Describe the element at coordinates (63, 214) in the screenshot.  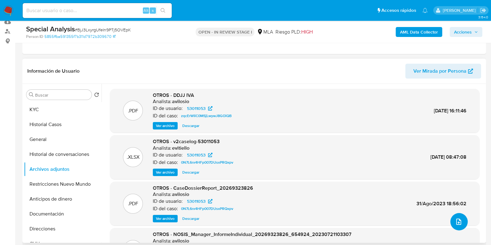
I see `button: Documentación` at that location.